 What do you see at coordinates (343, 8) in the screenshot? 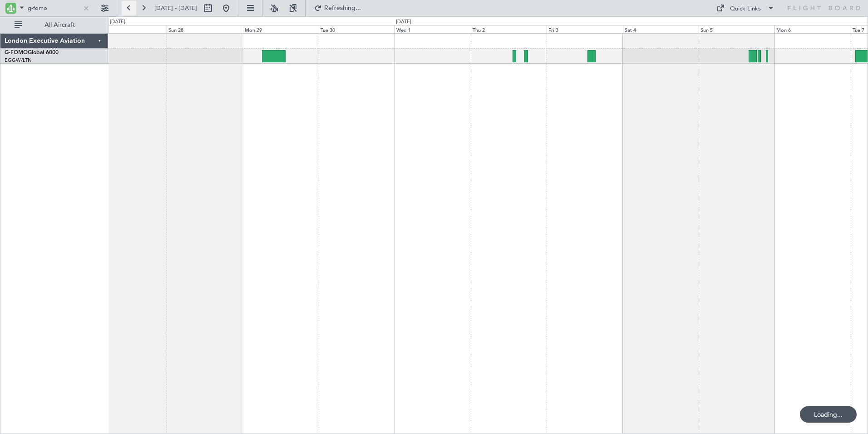
I see `span: Refreshing...` at bounding box center [343, 8].